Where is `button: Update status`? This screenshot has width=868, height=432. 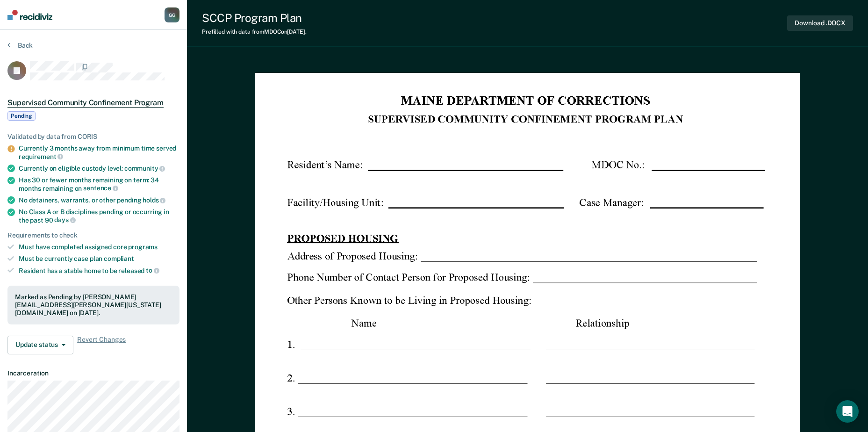
button: Update status is located at coordinates (40, 345).